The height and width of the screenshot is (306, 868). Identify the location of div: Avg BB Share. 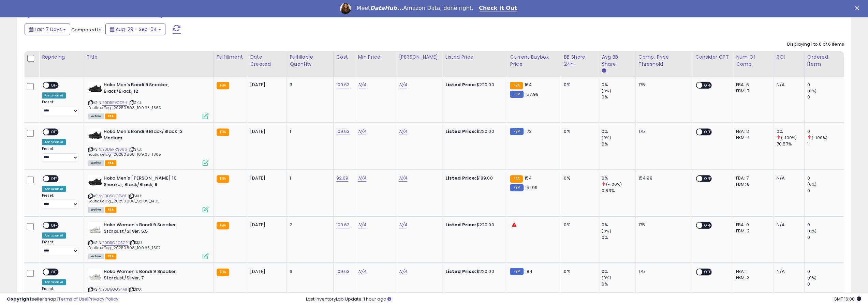
(617, 61).